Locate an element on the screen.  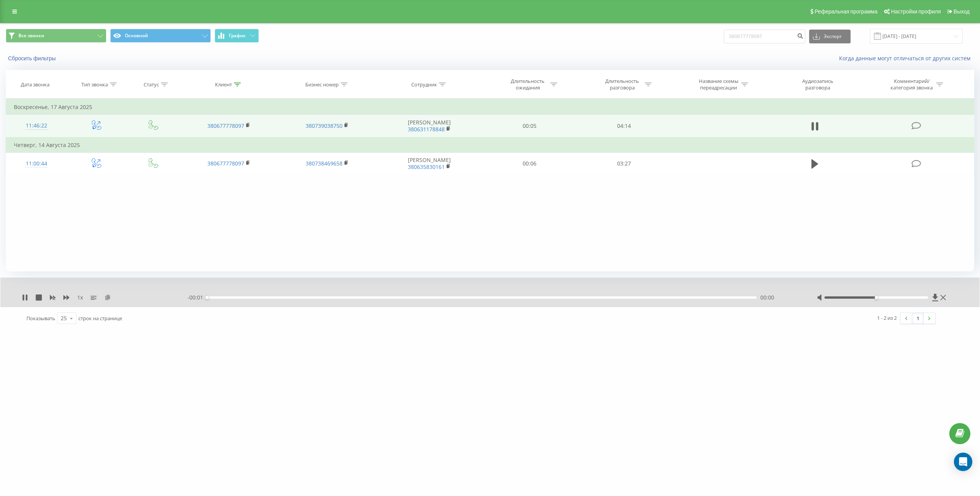
div: Аудиозапись разговора is located at coordinates (817, 85).